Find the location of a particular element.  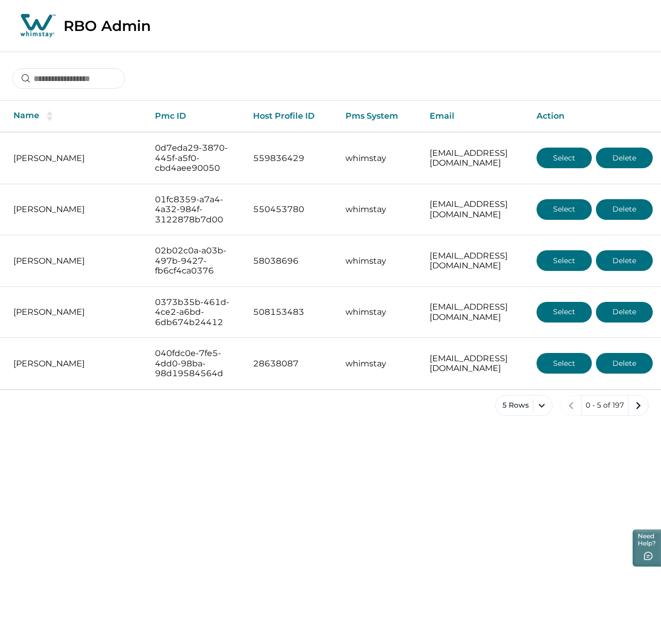

button: next page is located at coordinates (638, 405).